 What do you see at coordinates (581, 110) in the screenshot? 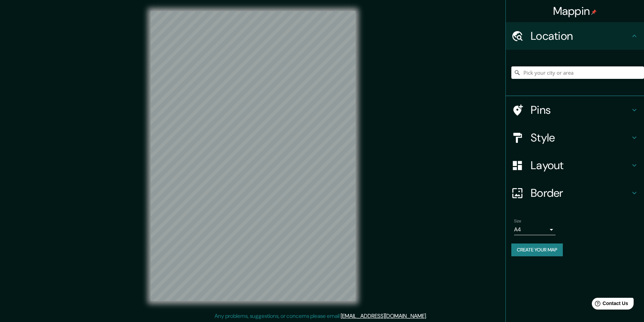
I see `h4: Pins` at bounding box center [581, 110].